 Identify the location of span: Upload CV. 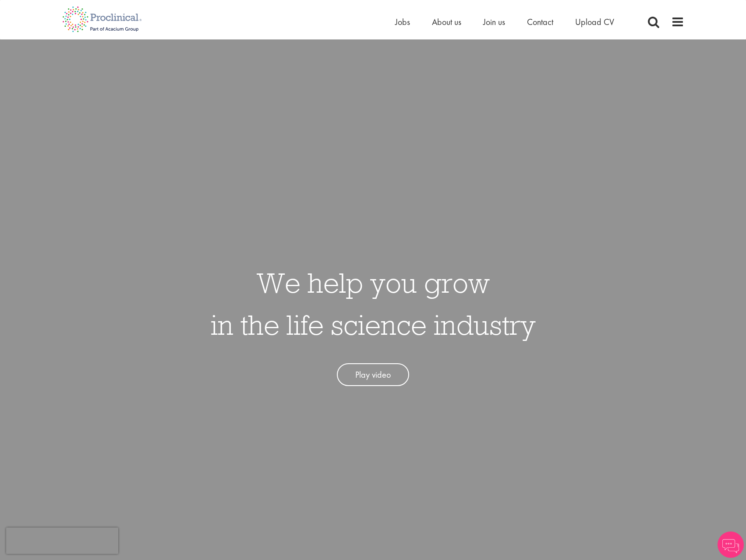
(595, 22).